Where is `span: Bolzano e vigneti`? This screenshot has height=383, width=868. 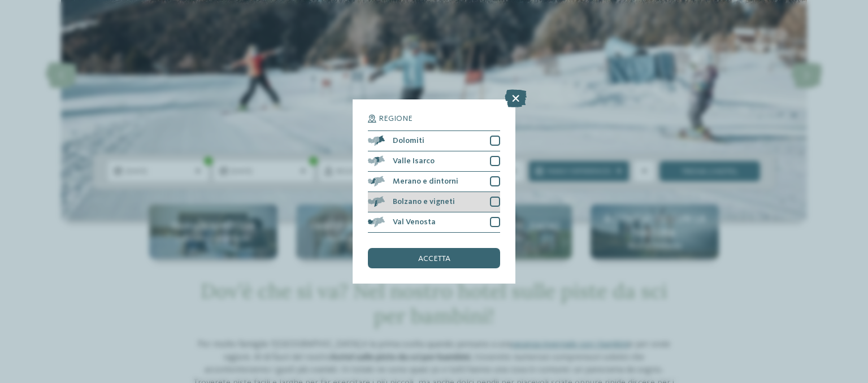 span: Bolzano e vigneti is located at coordinates (424, 202).